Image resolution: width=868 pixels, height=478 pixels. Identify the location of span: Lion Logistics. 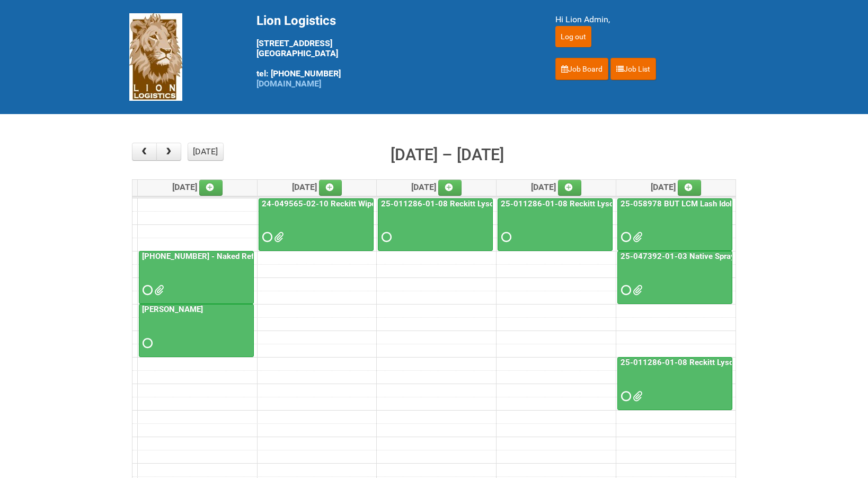
(296, 21).